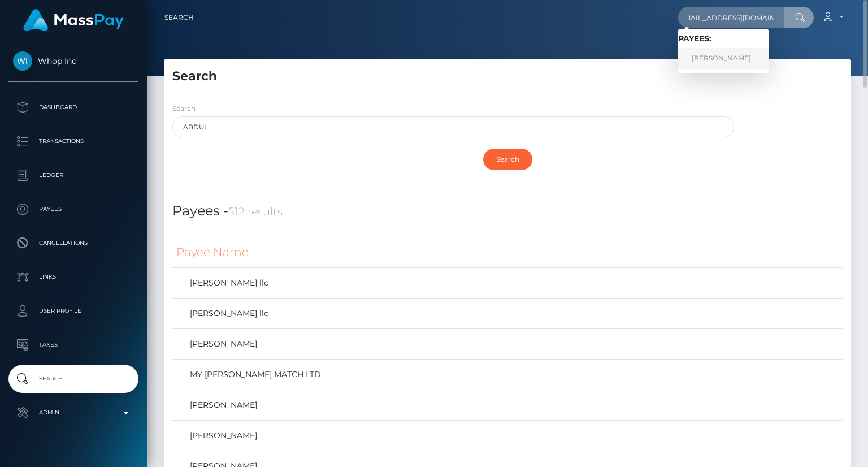  Describe the element at coordinates (73, 277) in the screenshot. I see `a: Links` at that location.